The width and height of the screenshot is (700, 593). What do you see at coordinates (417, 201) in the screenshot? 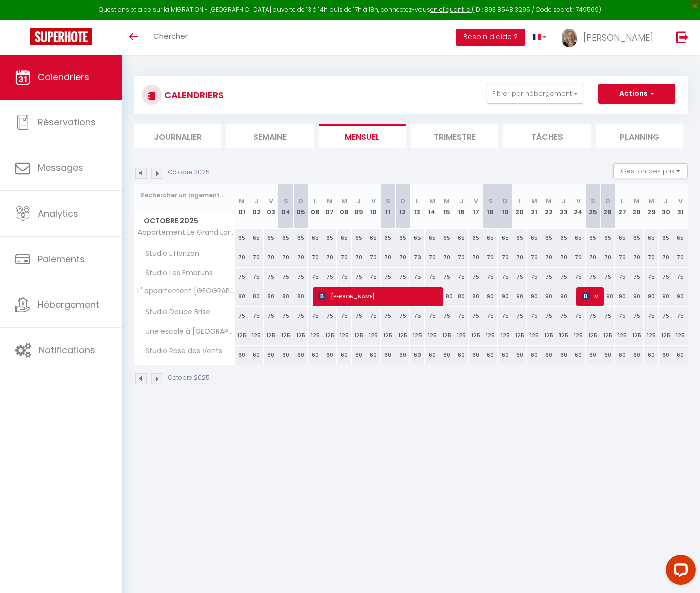
I see `abbr: L` at bounding box center [417, 201].